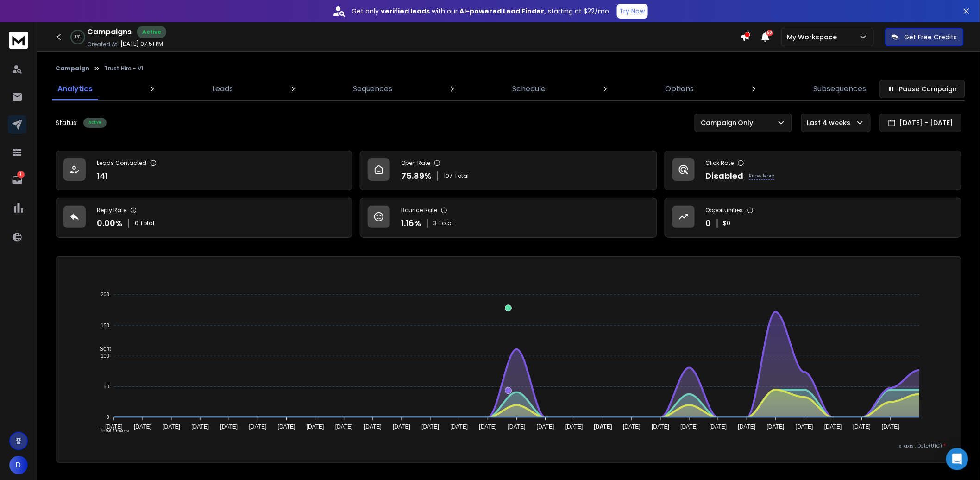 The height and width of the screenshot is (480, 980). I want to click on p: Try Now, so click(632, 11).